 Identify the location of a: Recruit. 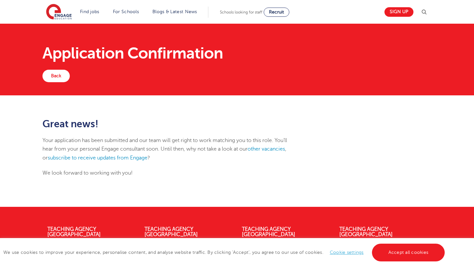
(276, 12).